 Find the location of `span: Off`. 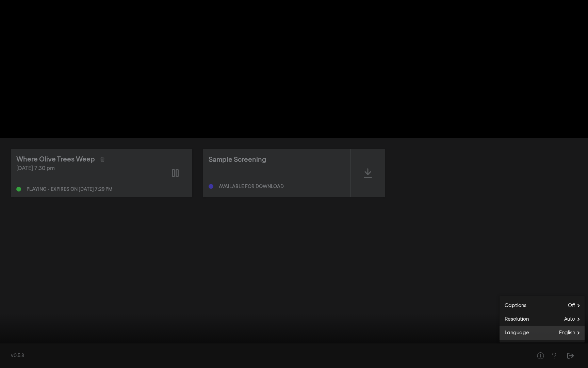

span: Off is located at coordinates (576, 305).